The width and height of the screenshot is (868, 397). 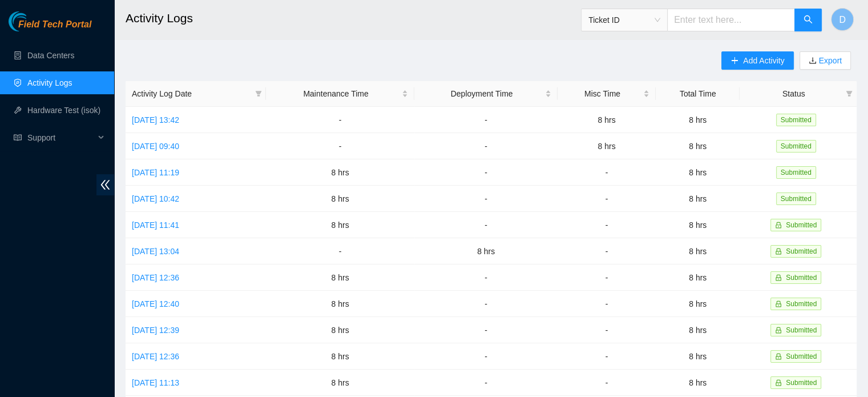 I want to click on th: Total Time, so click(x=698, y=94).